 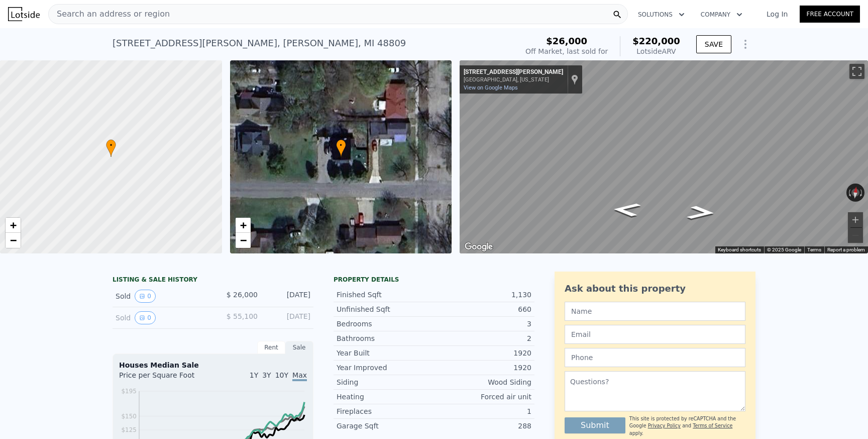 What do you see at coordinates (664, 157) in the screenshot?
I see `div: Street View` at bounding box center [664, 157].